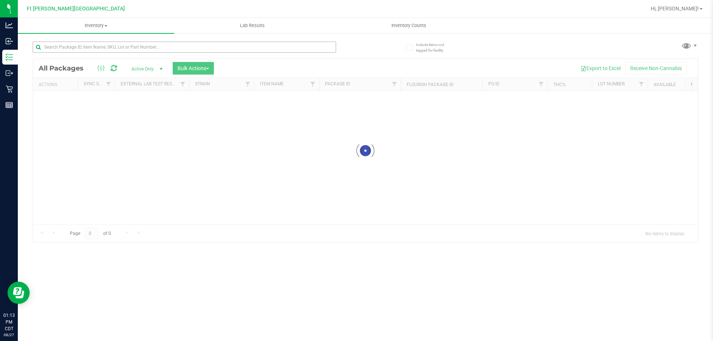  What do you see at coordinates (252, 26) in the screenshot?
I see `a: Lab Results` at bounding box center [252, 26].